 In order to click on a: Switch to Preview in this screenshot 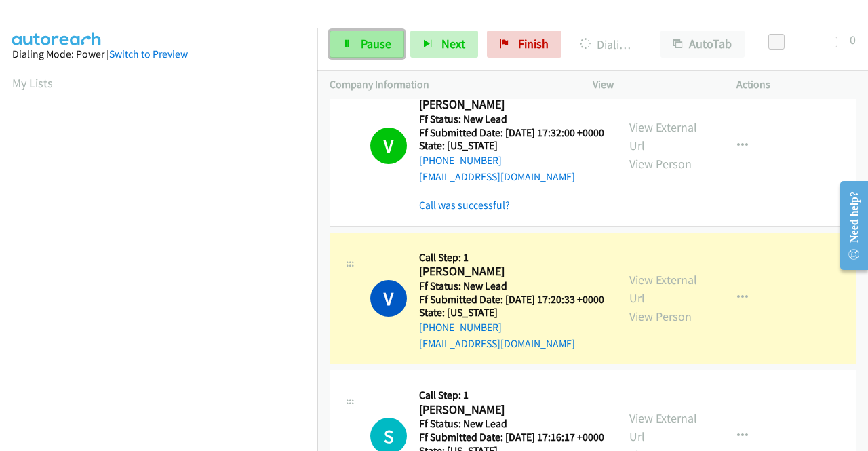, I will do `click(149, 54)`.